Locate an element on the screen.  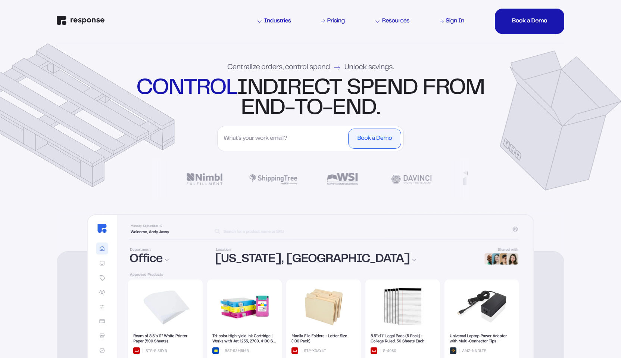
div: Resources is located at coordinates (392, 21).